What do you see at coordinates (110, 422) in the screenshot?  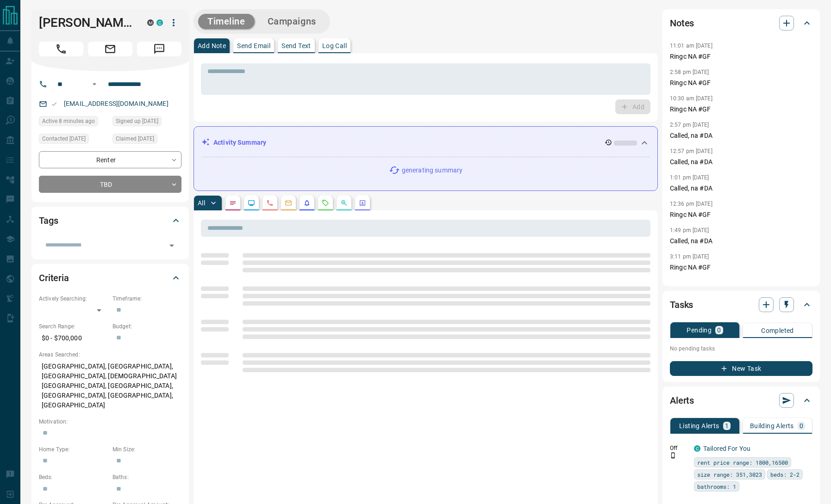 I see `p: Motivation:` at bounding box center [110, 422].